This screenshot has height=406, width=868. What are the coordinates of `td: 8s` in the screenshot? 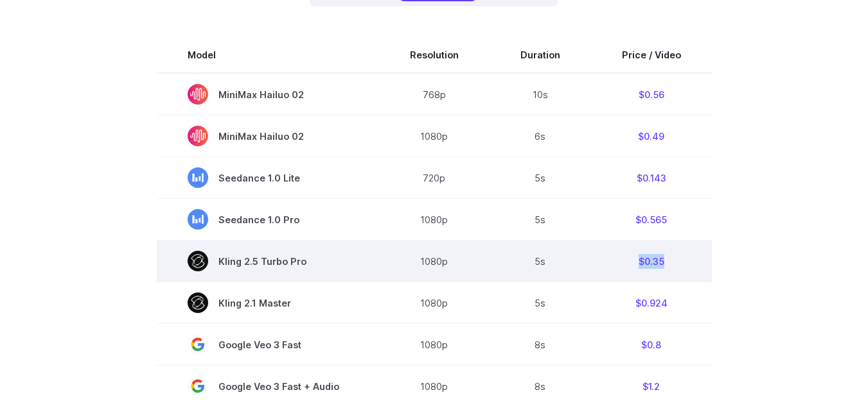 It's located at (540, 344).